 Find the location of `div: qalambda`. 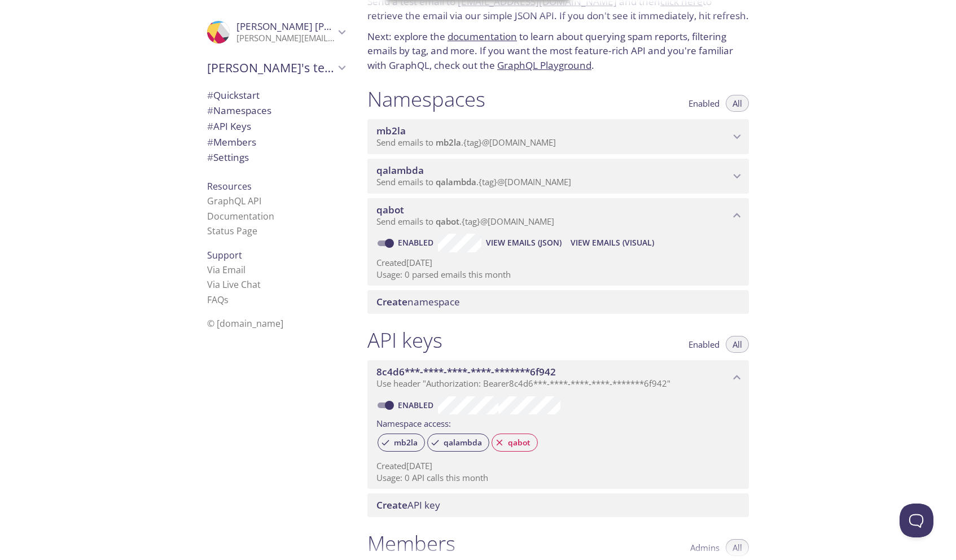

div: qalambda is located at coordinates (458, 443).